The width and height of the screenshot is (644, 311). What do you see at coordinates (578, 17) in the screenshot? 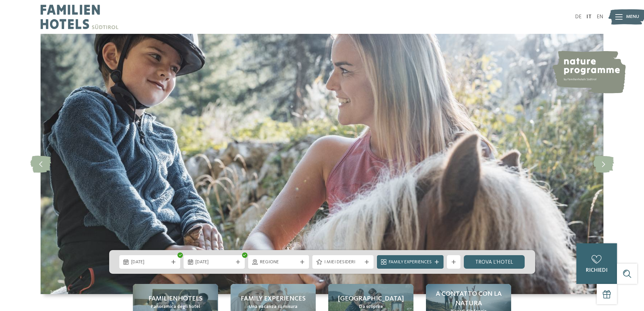
I see `a: DE` at bounding box center [578, 17].